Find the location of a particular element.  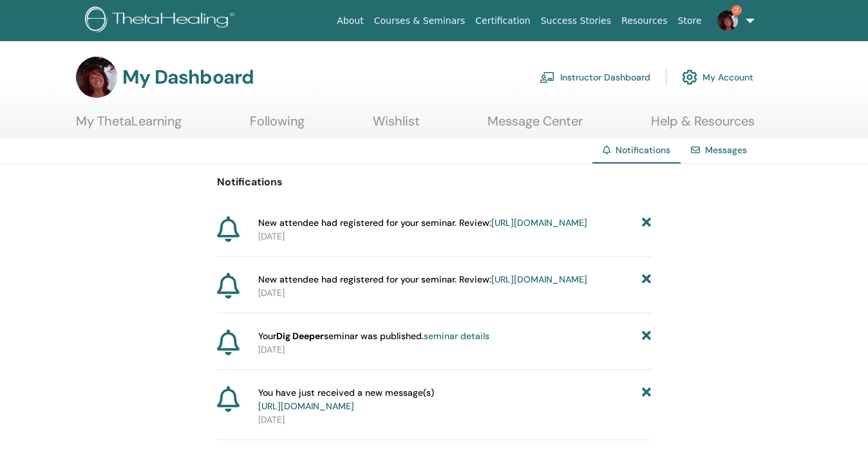

strong: Dig Deeper is located at coordinates (300, 336).